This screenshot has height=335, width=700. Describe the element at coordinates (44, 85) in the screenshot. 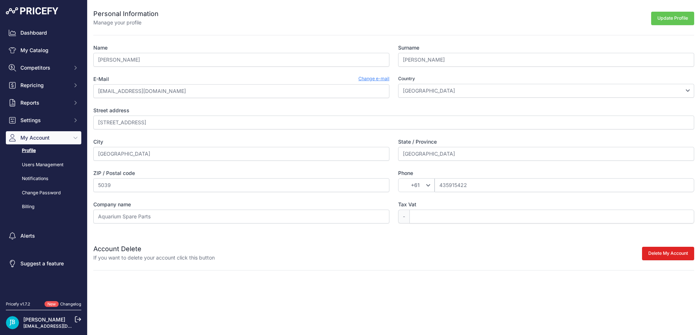

I see `span: Repricing` at that location.